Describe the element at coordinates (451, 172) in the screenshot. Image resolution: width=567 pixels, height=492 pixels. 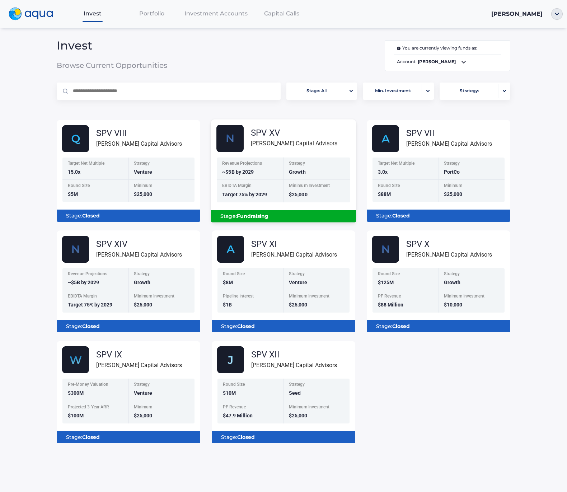
I see `span: PortCo` at that location.